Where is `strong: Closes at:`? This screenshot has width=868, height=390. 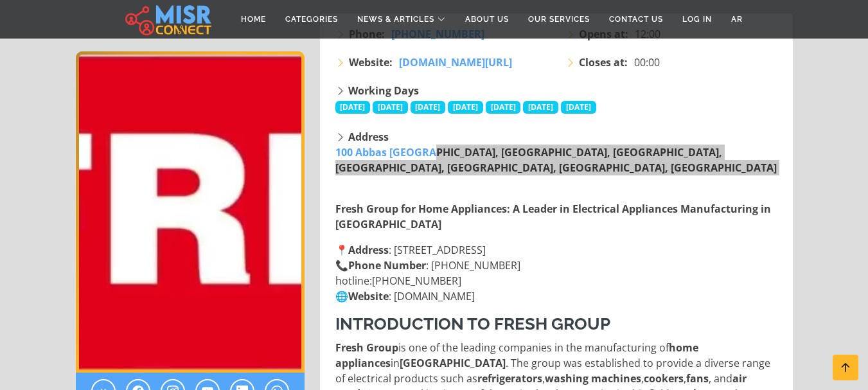 strong: Closes at: is located at coordinates (604, 62).